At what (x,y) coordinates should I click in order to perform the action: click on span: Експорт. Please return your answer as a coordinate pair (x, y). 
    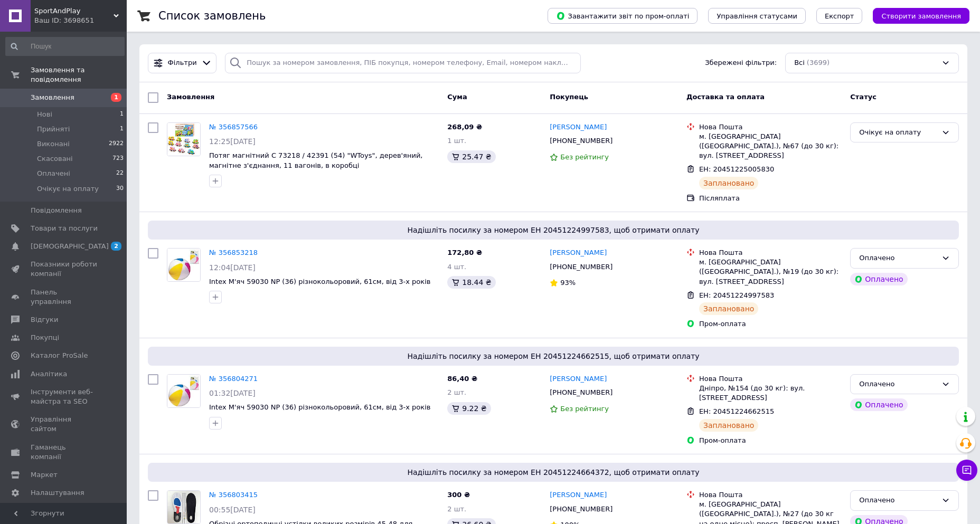
    Looking at the image, I should click on (839, 15).